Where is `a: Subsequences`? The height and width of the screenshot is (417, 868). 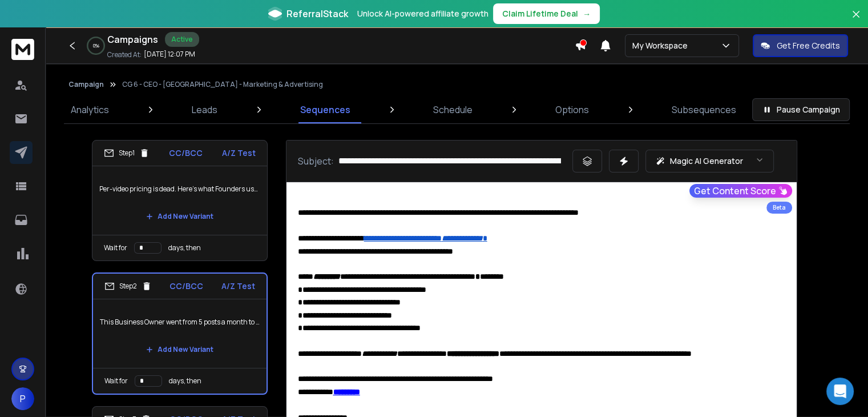
a: Subsequences is located at coordinates (703, 110).